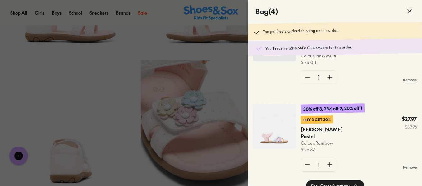 Image resolution: width=422 pixels, height=186 pixels. What do you see at coordinates (344, 56) in the screenshot?
I see `p: Colour: Pink/Multi` at bounding box center [344, 56].